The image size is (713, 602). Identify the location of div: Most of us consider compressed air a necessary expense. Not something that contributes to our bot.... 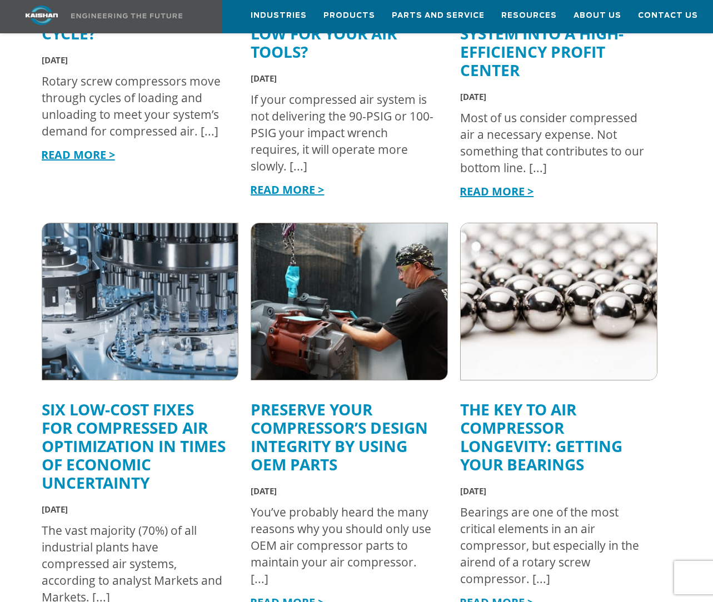
(553, 143).